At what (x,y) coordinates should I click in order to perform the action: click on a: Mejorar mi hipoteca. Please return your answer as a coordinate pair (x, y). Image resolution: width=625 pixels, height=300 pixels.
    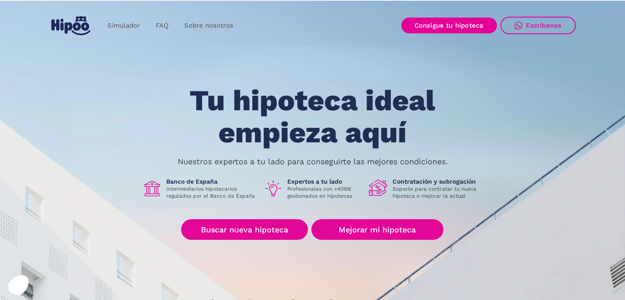
    Looking at the image, I should click on (377, 229).